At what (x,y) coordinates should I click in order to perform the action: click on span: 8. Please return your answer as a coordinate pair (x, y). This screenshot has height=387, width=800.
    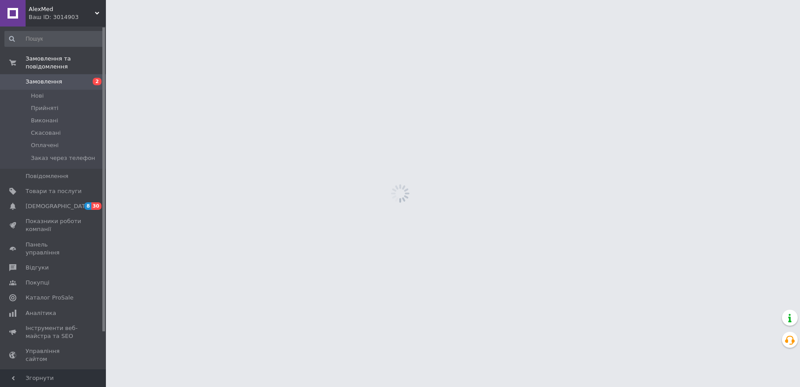
    Looking at the image, I should click on (88, 206).